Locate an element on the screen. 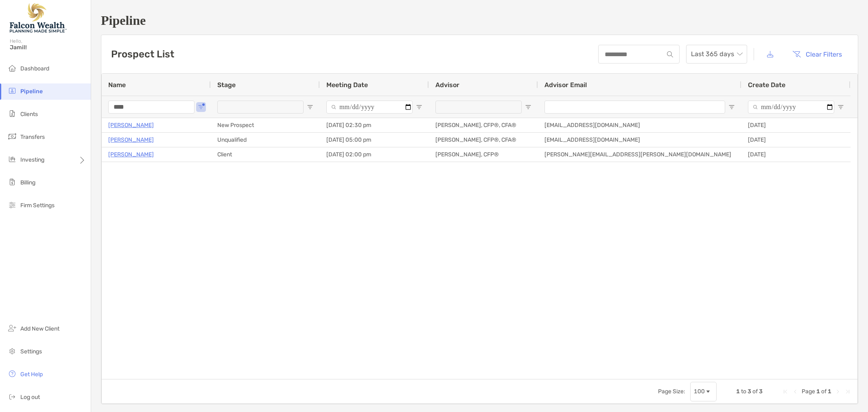  img: add_new_client icon is located at coordinates (12, 328).